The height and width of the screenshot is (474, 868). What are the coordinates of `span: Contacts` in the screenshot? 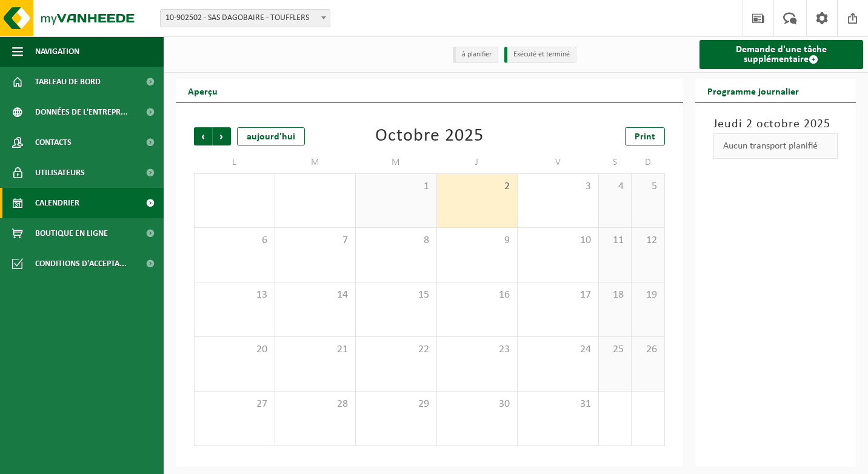 It's located at (53, 143).